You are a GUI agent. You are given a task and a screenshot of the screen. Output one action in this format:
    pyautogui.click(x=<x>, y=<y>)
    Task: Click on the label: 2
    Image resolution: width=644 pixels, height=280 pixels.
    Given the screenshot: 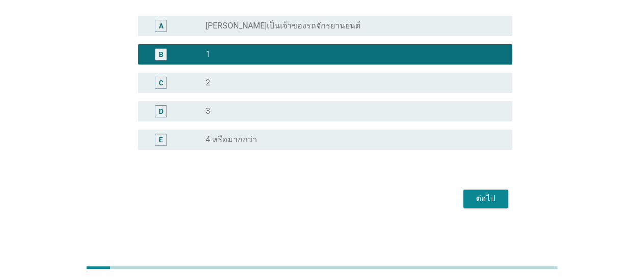 What is the action you would take?
    pyautogui.click(x=208, y=83)
    